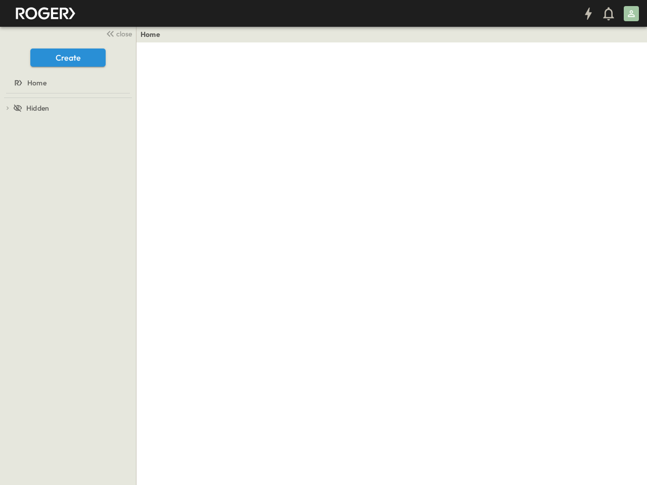 This screenshot has height=485, width=647. Describe the element at coordinates (68, 58) in the screenshot. I see `button: Create` at that location.